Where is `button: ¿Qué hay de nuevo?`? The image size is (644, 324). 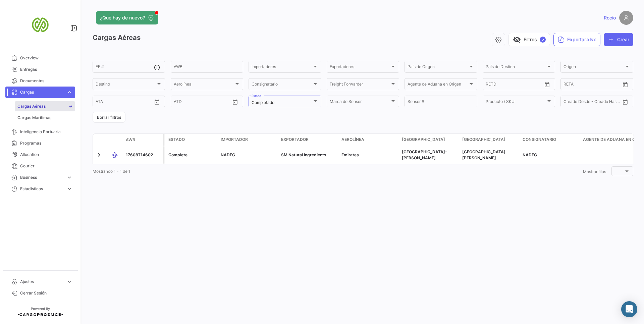 button: ¿Qué hay de nuevo? is located at coordinates (127, 18).